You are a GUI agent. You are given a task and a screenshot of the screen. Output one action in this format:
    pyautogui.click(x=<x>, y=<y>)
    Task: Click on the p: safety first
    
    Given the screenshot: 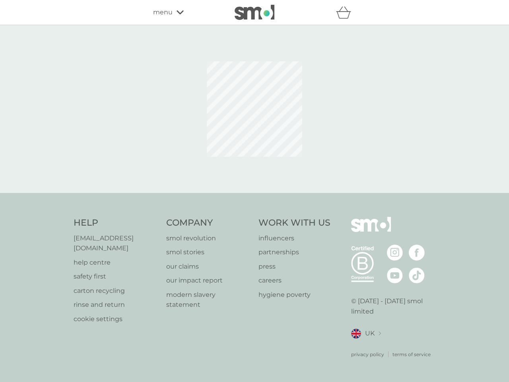 What is the action you would take?
    pyautogui.click(x=116, y=276)
    